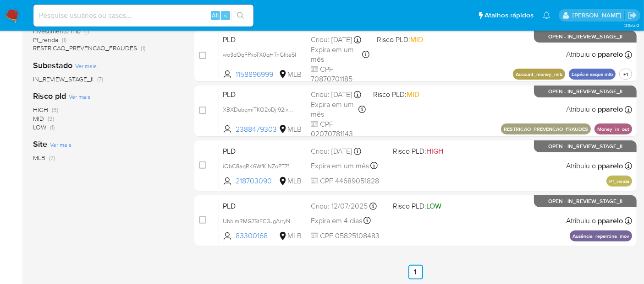  I want to click on span: Alt, so click(216, 15).